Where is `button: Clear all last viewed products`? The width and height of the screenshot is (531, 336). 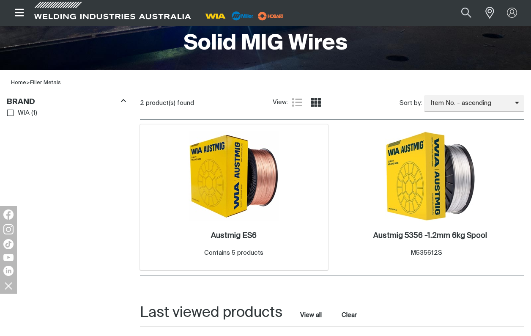 button: Clear all last viewed products is located at coordinates (349, 315).